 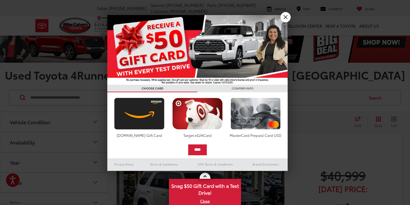 What do you see at coordinates (256, 135) in the screenshot?
I see `div: MasterCard Prepaid Card USD` at bounding box center [256, 135].